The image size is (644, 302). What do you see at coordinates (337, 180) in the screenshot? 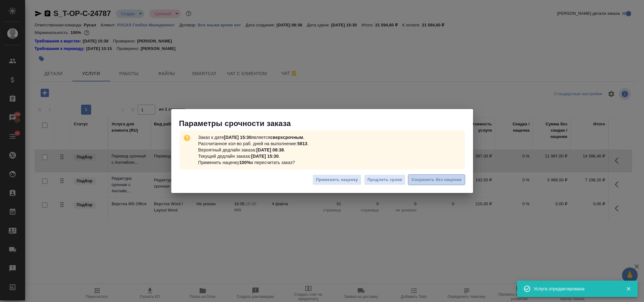
I see `span: Применить наценку` at bounding box center [337, 180].